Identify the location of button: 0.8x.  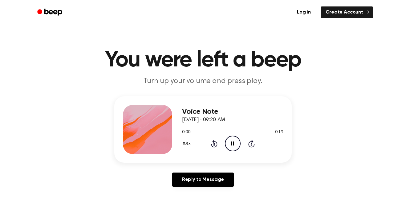
(187, 144).